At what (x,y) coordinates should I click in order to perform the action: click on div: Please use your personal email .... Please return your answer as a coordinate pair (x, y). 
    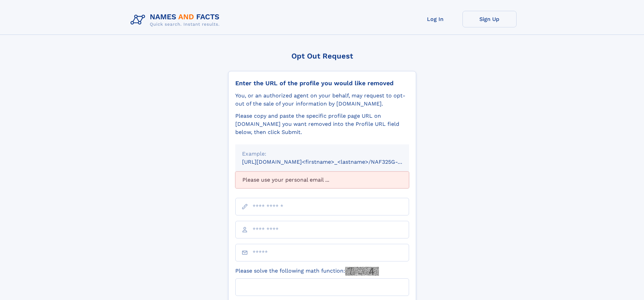
    Looking at the image, I should click on (322, 180).